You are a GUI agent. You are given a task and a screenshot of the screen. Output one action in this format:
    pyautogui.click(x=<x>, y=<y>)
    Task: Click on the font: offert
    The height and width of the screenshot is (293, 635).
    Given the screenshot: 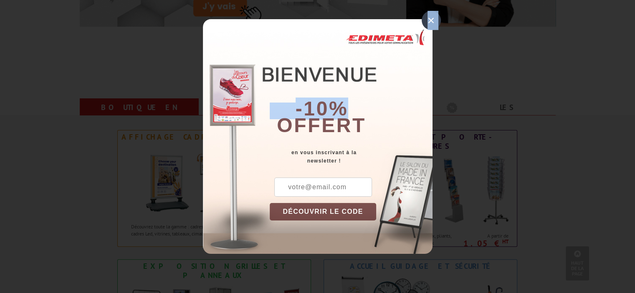 What is the action you would take?
    pyautogui.click(x=321, y=125)
    